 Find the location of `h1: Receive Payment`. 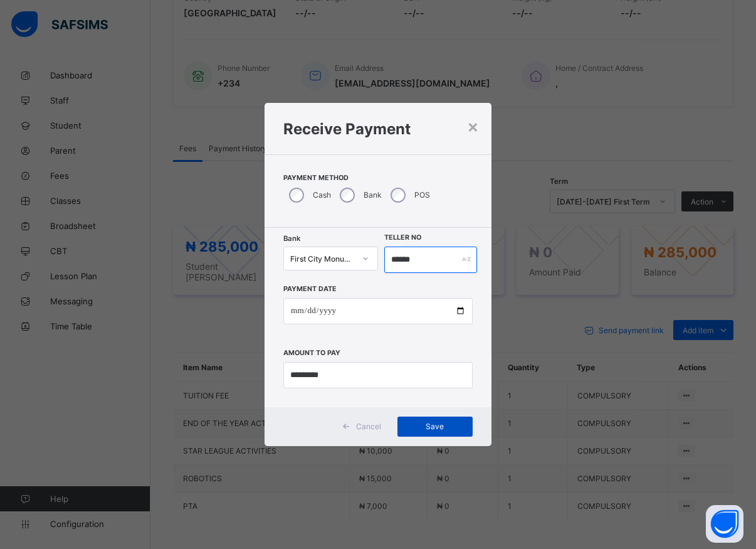

h1: Receive Payment is located at coordinates (378, 128).